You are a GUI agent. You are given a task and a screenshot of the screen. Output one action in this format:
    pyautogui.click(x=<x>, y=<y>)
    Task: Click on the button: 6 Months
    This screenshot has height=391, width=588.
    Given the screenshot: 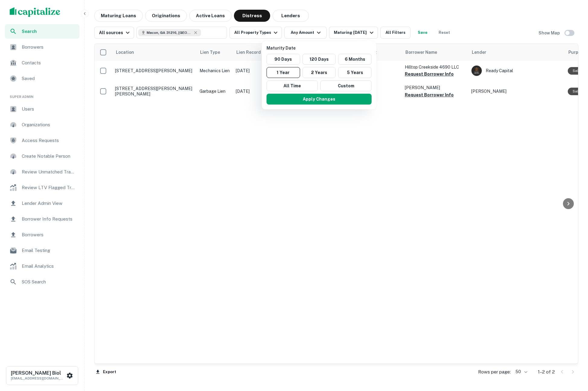 What is the action you would take?
    pyautogui.click(x=355, y=59)
    